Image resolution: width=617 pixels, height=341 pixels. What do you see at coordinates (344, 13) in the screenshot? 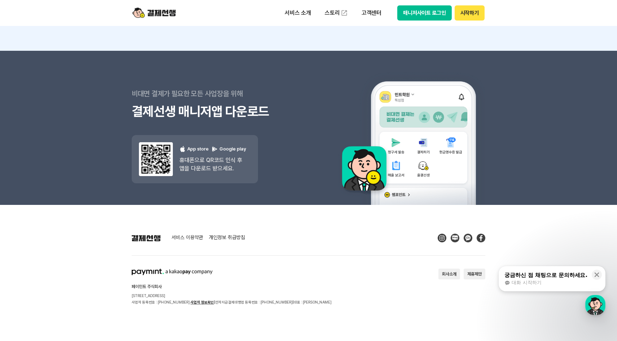
I see `img: 외부 도메인 오픈` at bounding box center [344, 13].